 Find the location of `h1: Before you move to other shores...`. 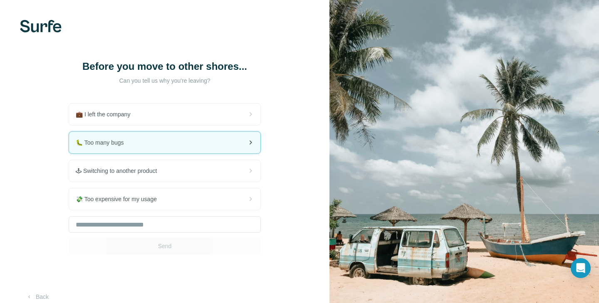

h1: Before you move to other shores... is located at coordinates (165, 67).